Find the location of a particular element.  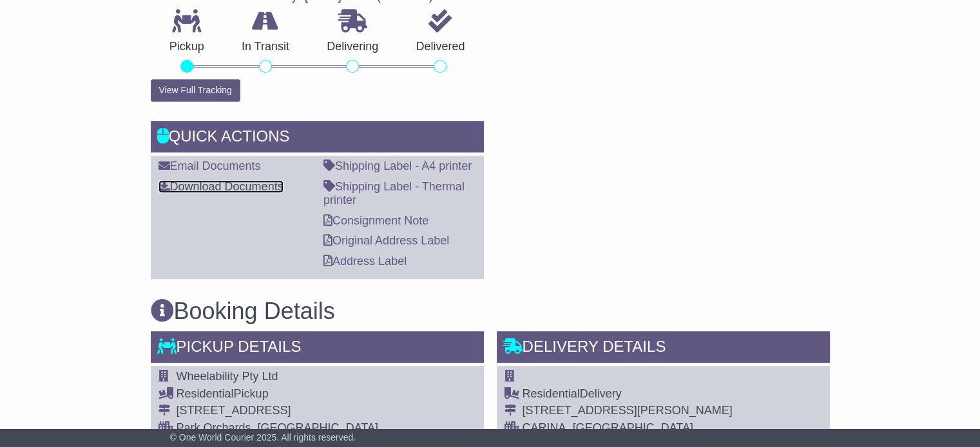

a: Email Documents is located at coordinates (209, 166).